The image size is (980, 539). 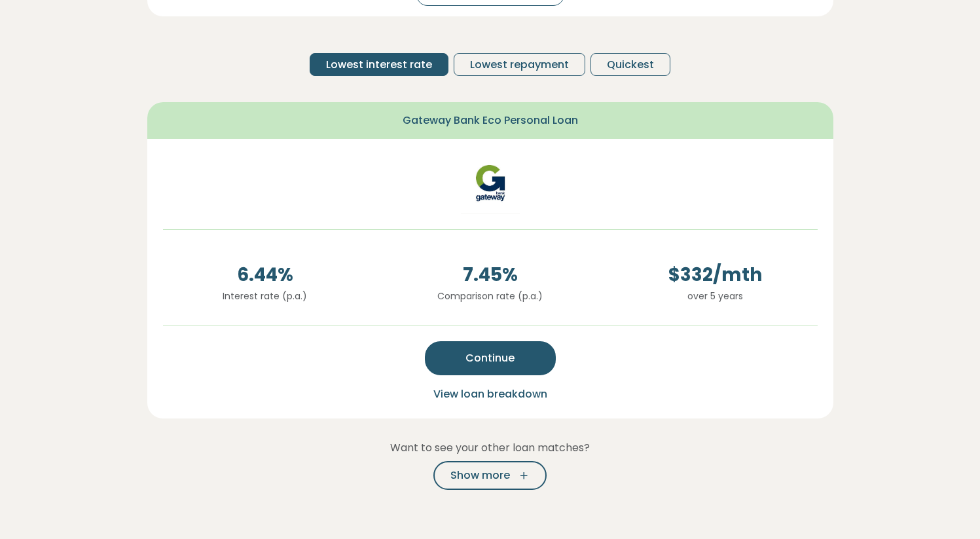 What do you see at coordinates (520, 64) in the screenshot?
I see `button: Lowest repayment` at bounding box center [520, 64].